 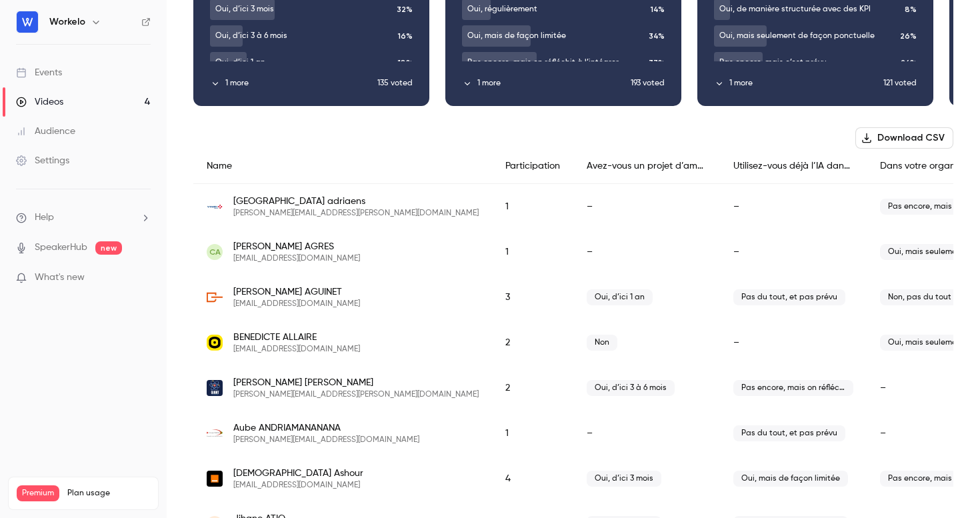 What do you see at coordinates (533, 479) in the screenshot?
I see `div: 4` at bounding box center [533, 479].